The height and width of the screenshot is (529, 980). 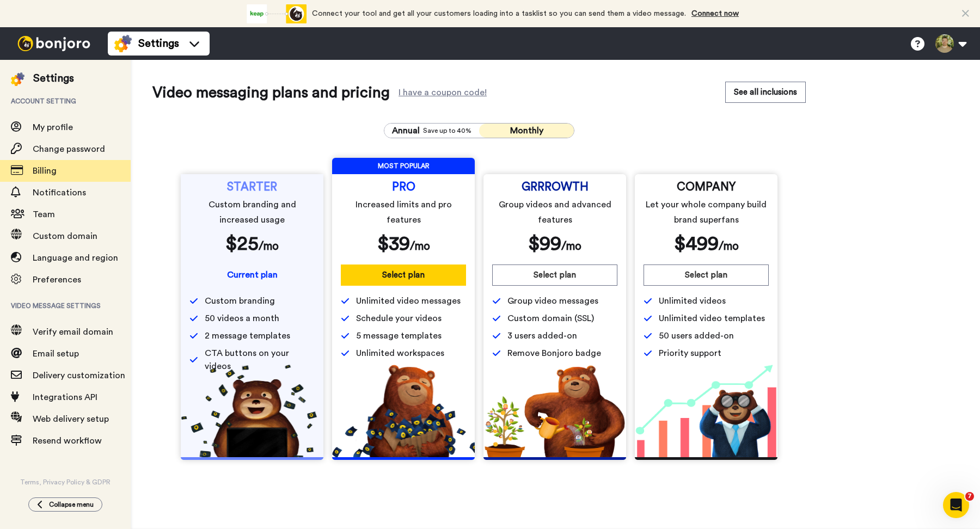 What do you see at coordinates (242, 244) in the screenshot?
I see `span: $ 25` at bounding box center [242, 244].